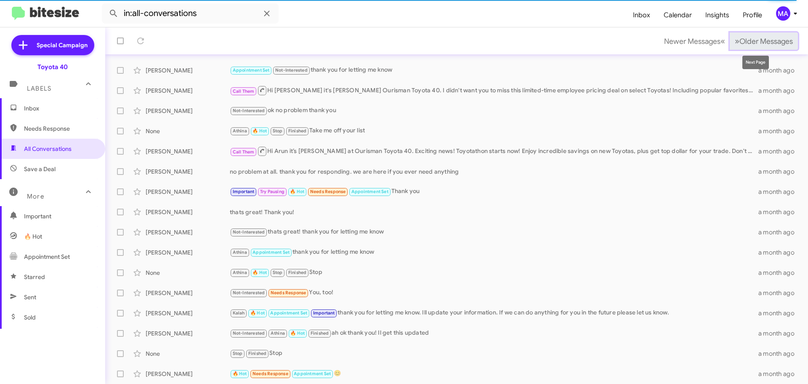 Image resolution: width=808 pixels, height=384 pixels. I want to click on span: More, so click(35, 196).